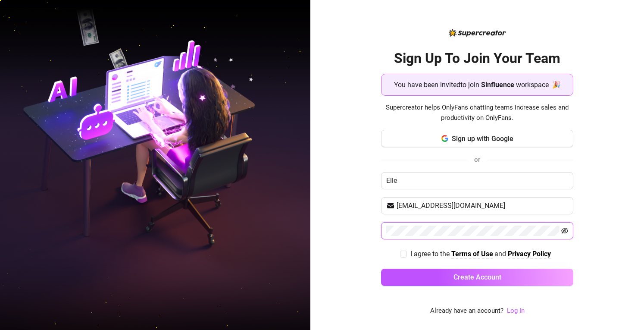 Image resolution: width=644 pixels, height=330 pixels. What do you see at coordinates (497, 85) in the screenshot?
I see `strong: Sinfluence` at bounding box center [497, 85].